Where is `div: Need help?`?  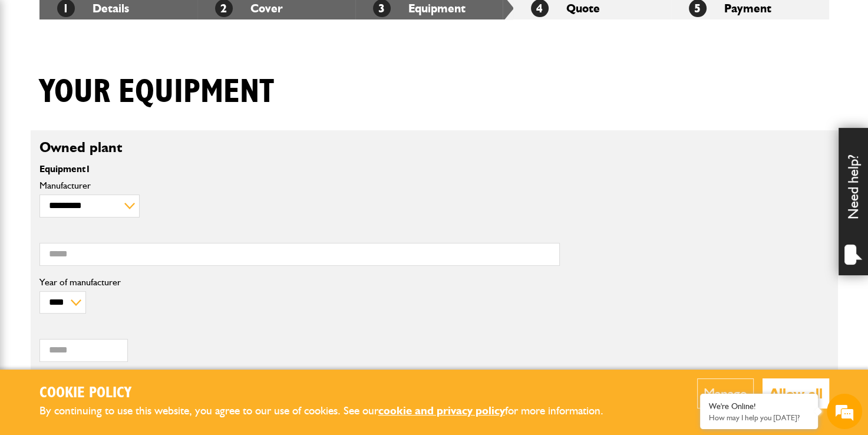 div: Need help? is located at coordinates (853, 201).